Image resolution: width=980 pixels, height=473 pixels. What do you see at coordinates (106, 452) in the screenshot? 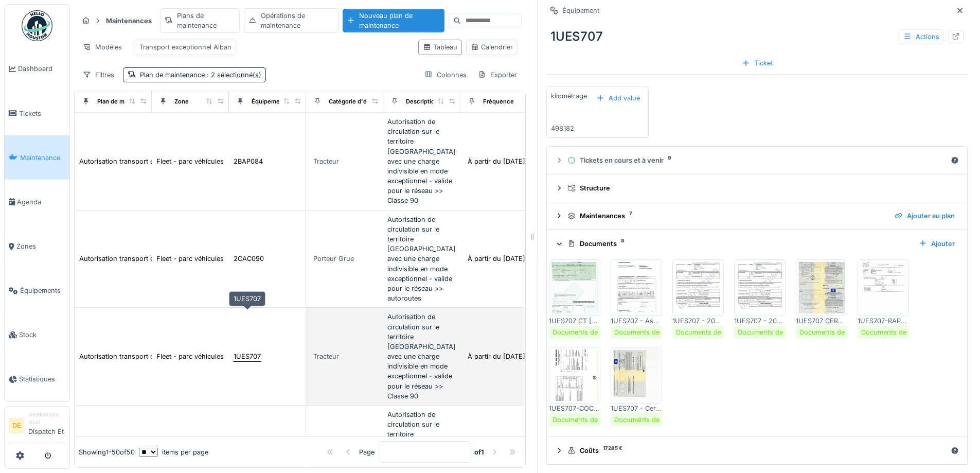
I see `div: Showing 1 - 50 of 50` at bounding box center [106, 452].